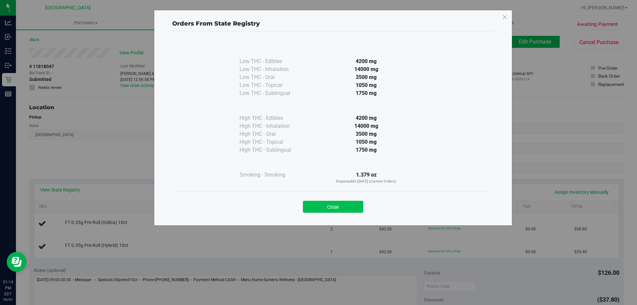  What do you see at coordinates (273, 175) in the screenshot?
I see `div: Smoking - Smoking` at bounding box center [273, 175].